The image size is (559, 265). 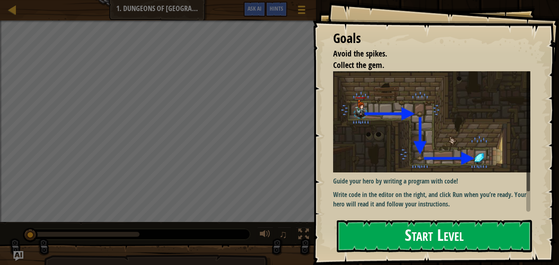 I want to click on button: Toggle fullscreen, so click(x=303, y=235).